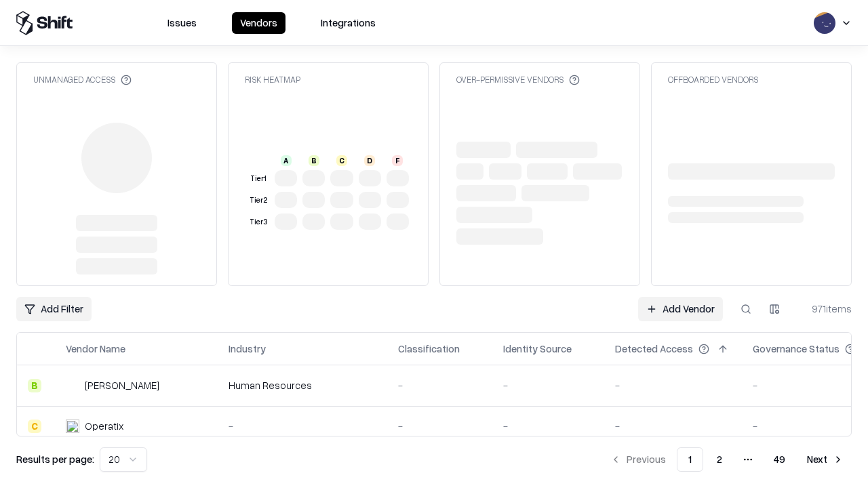 The width and height of the screenshot is (868, 488). What do you see at coordinates (796, 348) in the screenshot?
I see `div: Governance Status` at bounding box center [796, 348].